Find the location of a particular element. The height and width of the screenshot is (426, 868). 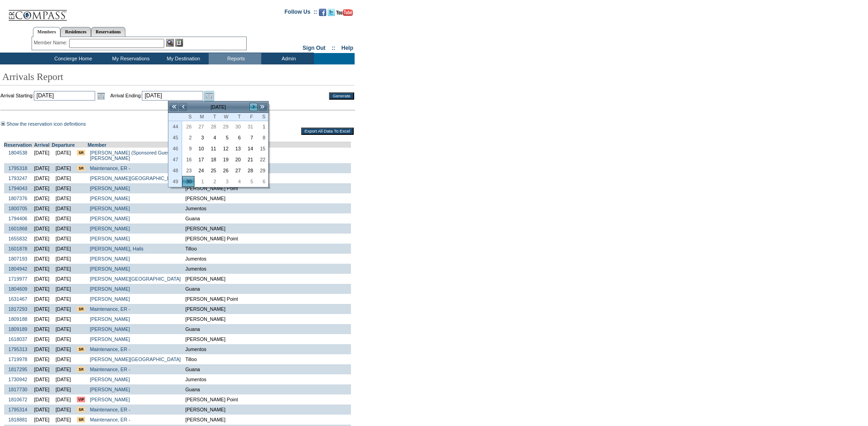

a: 1719978 is located at coordinates (18, 359).